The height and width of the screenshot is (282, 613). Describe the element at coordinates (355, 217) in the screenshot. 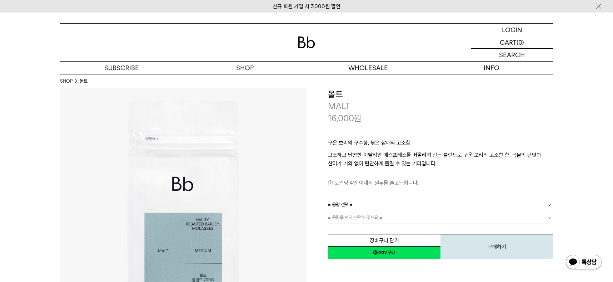

I see `span: = 용량을 먼저 선택해 주세요 =` at that location.